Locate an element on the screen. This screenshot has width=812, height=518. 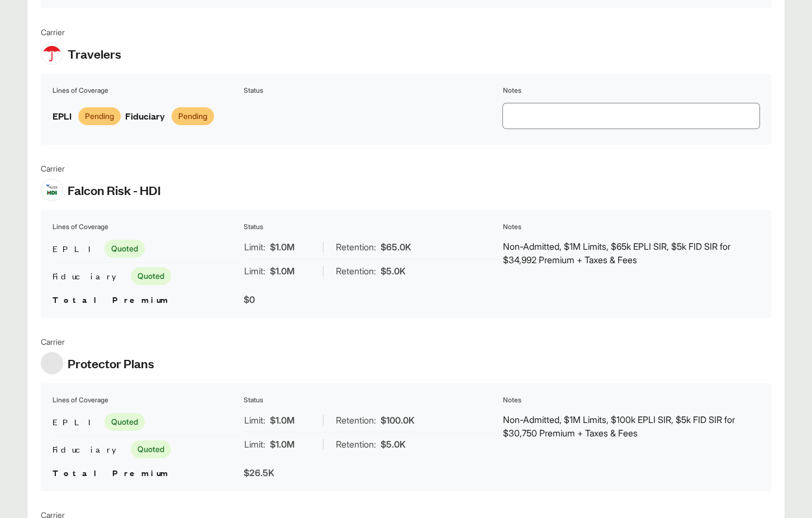
span: $100.0K is located at coordinates (397, 420).